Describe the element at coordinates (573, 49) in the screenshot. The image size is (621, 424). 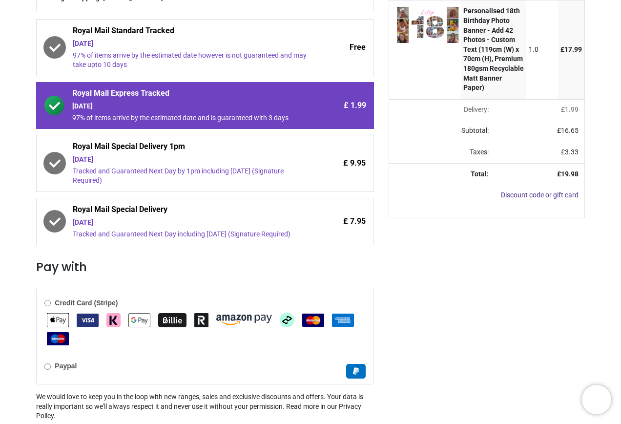
I see `span: 17.99` at that location.